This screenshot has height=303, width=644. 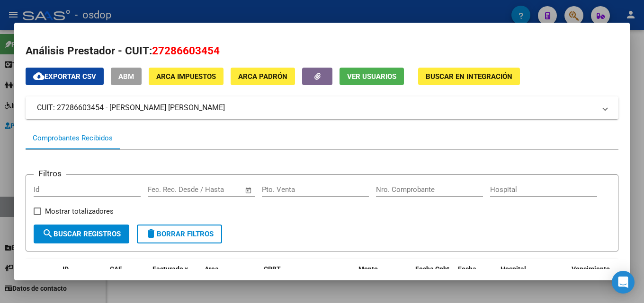 I want to click on span: Hospital, so click(x=513, y=269).